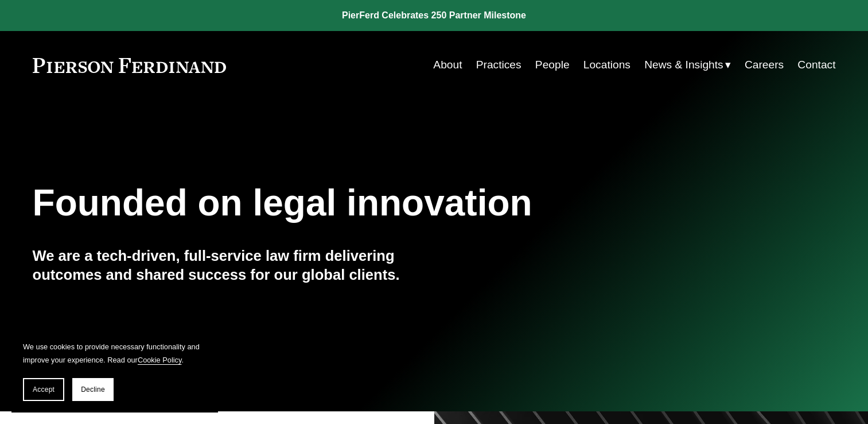  Describe the element at coordinates (764, 65) in the screenshot. I see `a: Careers` at that location.